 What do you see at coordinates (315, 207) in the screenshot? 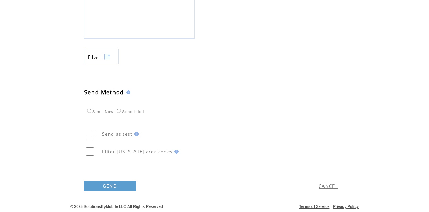
I see `a: Terms of Service` at bounding box center [315, 207].